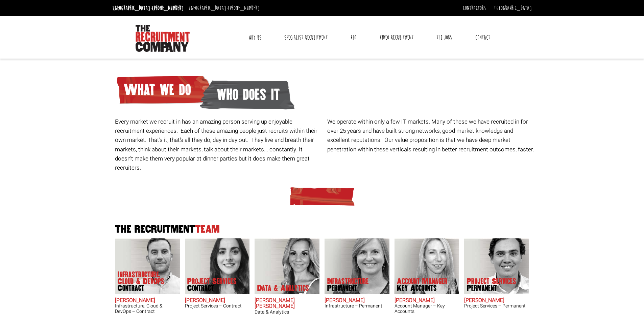 This screenshot has width=644, height=320. What do you see at coordinates (283, 288) in the screenshot?
I see `p: Data & Analytics` at bounding box center [283, 288].